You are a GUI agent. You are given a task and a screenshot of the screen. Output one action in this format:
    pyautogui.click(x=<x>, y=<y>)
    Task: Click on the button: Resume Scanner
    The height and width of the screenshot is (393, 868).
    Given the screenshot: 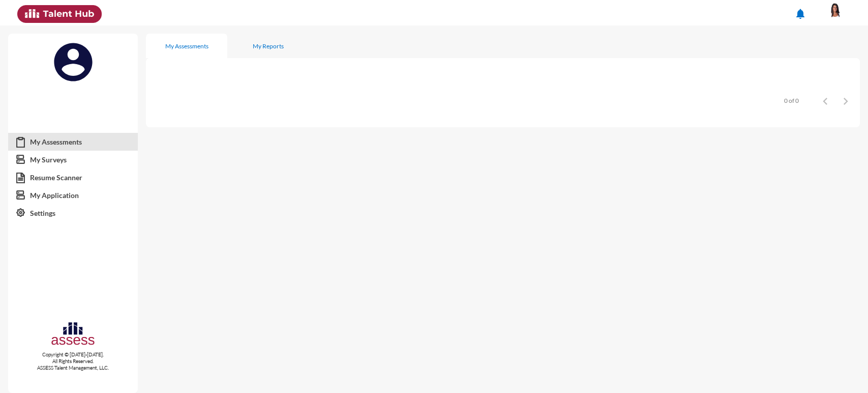 What is the action you would take?
    pyautogui.click(x=73, y=178)
    